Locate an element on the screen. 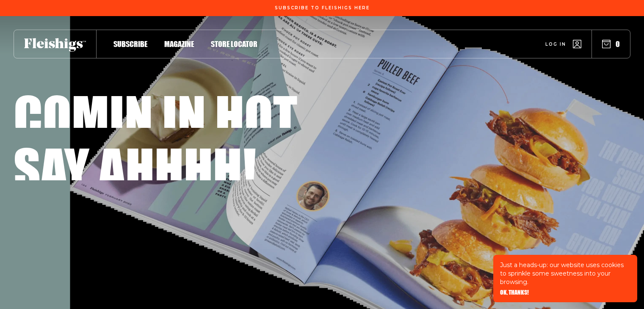  span: OK, THANKS! is located at coordinates (515, 293).